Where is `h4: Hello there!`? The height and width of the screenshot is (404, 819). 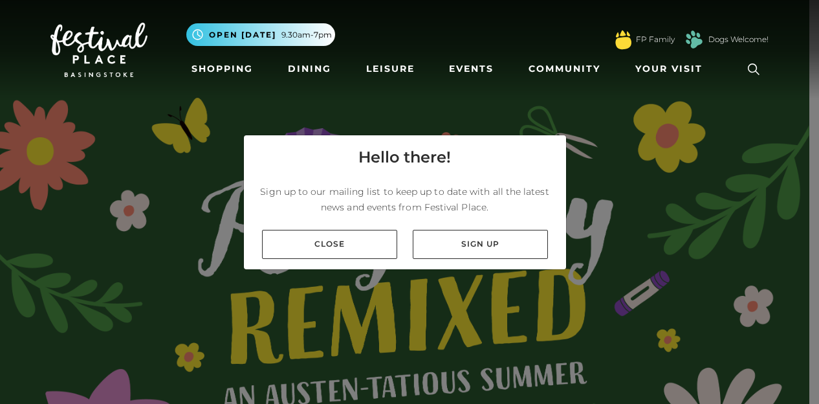
h4: Hello there! is located at coordinates (404, 157).